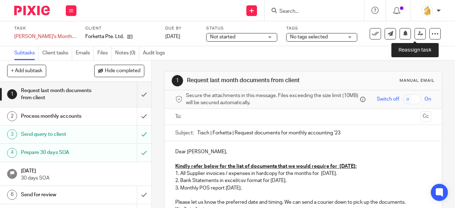  I want to click on div: Manual email, so click(417, 81).